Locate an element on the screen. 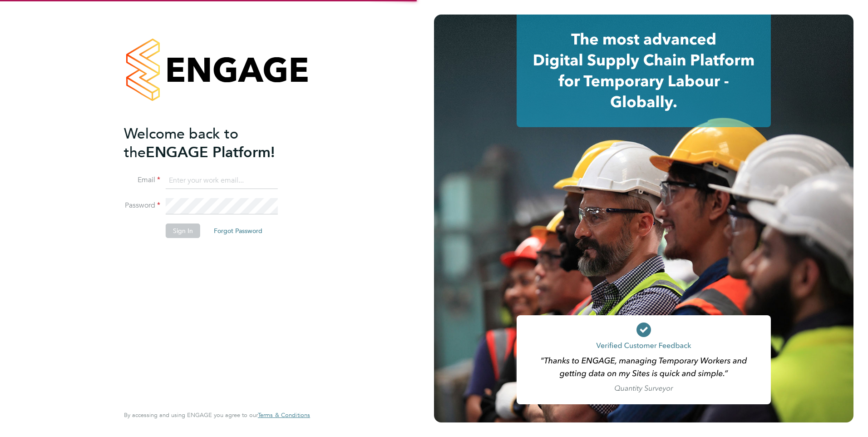 This screenshot has width=868, height=437. span: Welcome back to the is located at coordinates (181, 143).